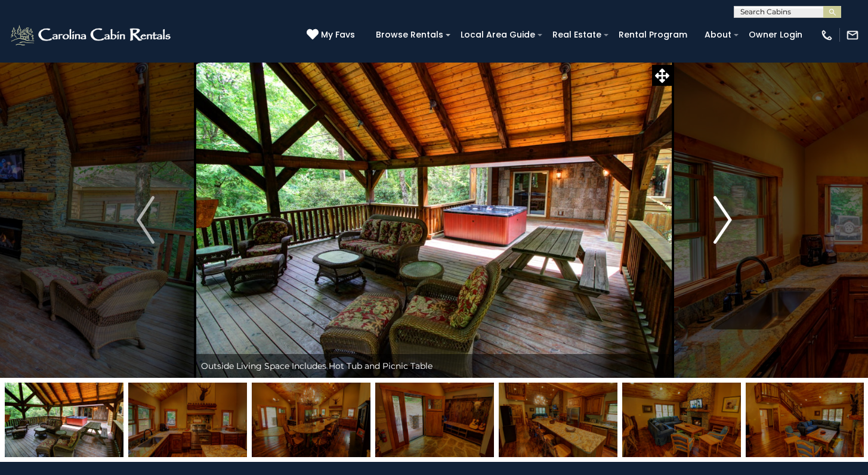 Image resolution: width=868 pixels, height=475 pixels. Describe the element at coordinates (310, 420) in the screenshot. I see `img: 163263087` at that location.